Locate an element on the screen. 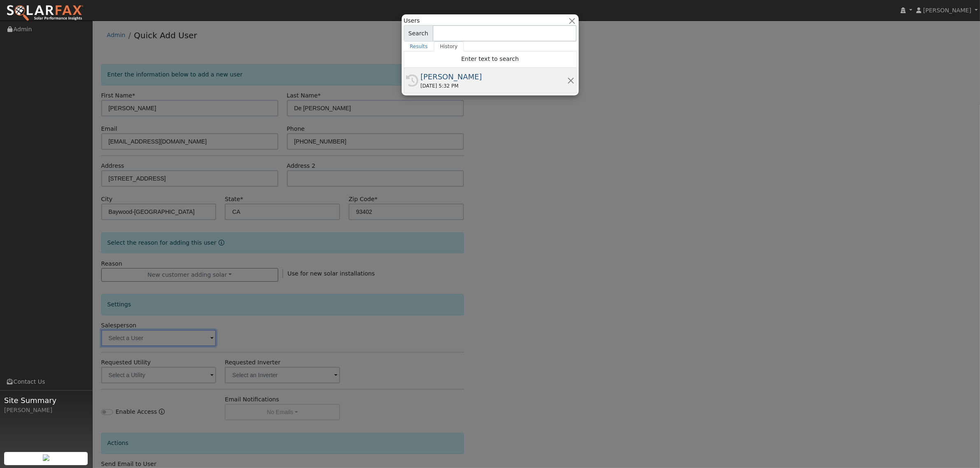 The image size is (980, 468). a: Results is located at coordinates (419, 47).